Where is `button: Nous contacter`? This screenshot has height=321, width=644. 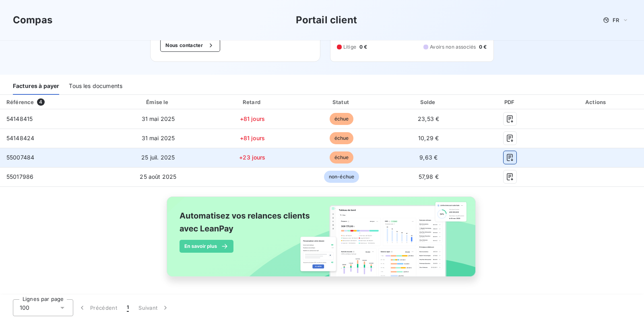
button: Nous contacter is located at coordinates (190, 45).